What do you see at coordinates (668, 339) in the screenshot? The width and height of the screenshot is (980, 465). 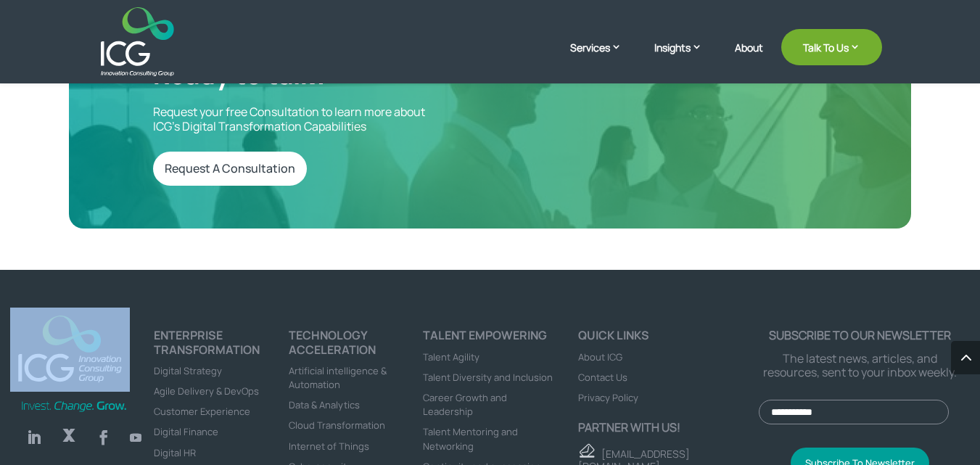 I see `h4: Quick links` at bounding box center [668, 339].